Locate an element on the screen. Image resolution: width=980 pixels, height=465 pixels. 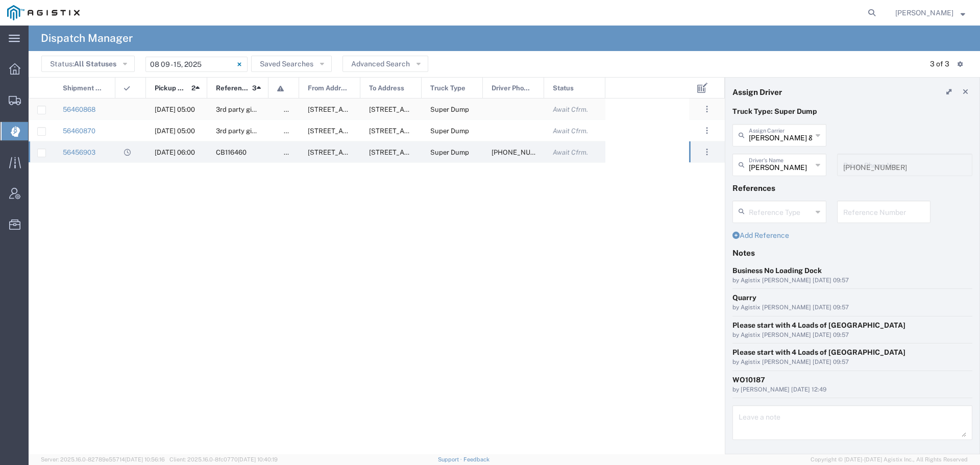
h4: Notes is located at coordinates (852, 253).